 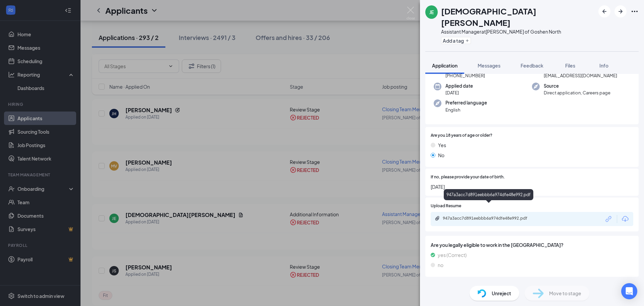 What do you see at coordinates (446, 206) in the screenshot?
I see `span: Upload Resume` at bounding box center [446, 206].